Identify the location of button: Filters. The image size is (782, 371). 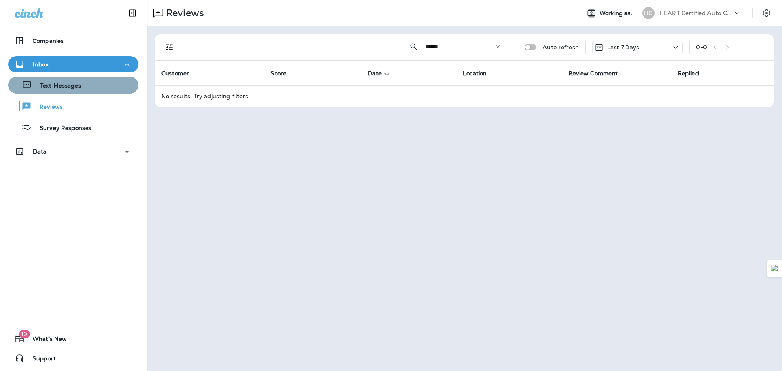
(169, 47).